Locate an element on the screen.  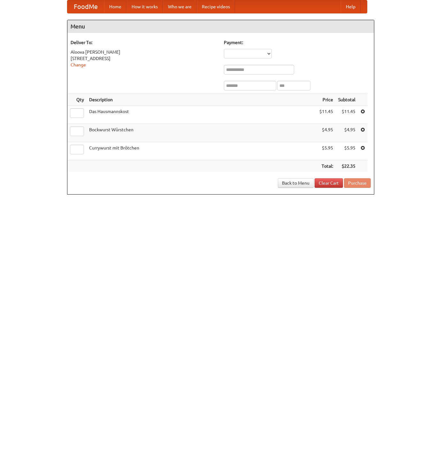
a: Home is located at coordinates (115, 7).